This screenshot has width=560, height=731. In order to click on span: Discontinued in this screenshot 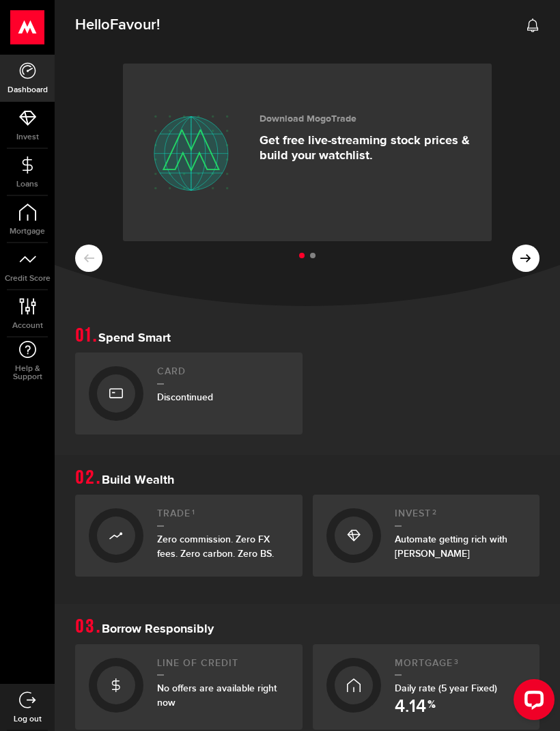, I will do `click(185, 397)`.